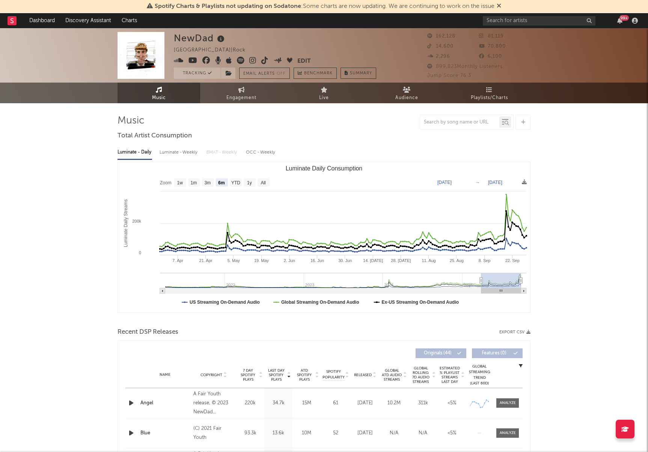 The width and height of the screenshot is (648, 452). Describe the element at coordinates (242, 93) in the screenshot. I see `a: Engagement` at that location.